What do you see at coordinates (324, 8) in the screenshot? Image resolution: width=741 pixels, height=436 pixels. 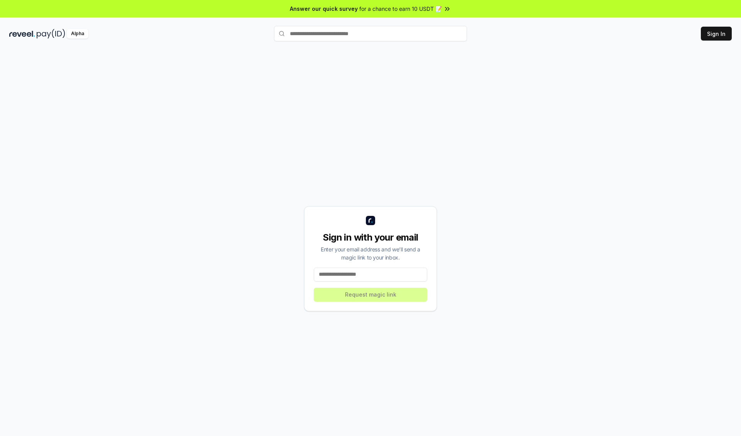 I see `span: Answer our quick survey` at bounding box center [324, 8].